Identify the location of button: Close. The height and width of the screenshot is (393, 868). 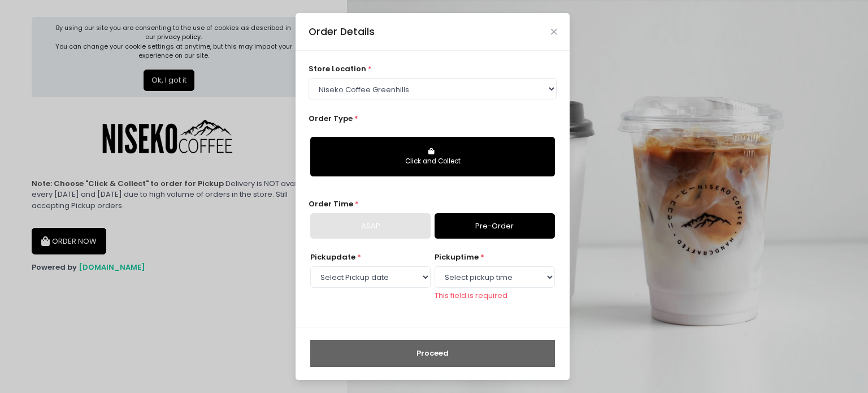
(553, 32).